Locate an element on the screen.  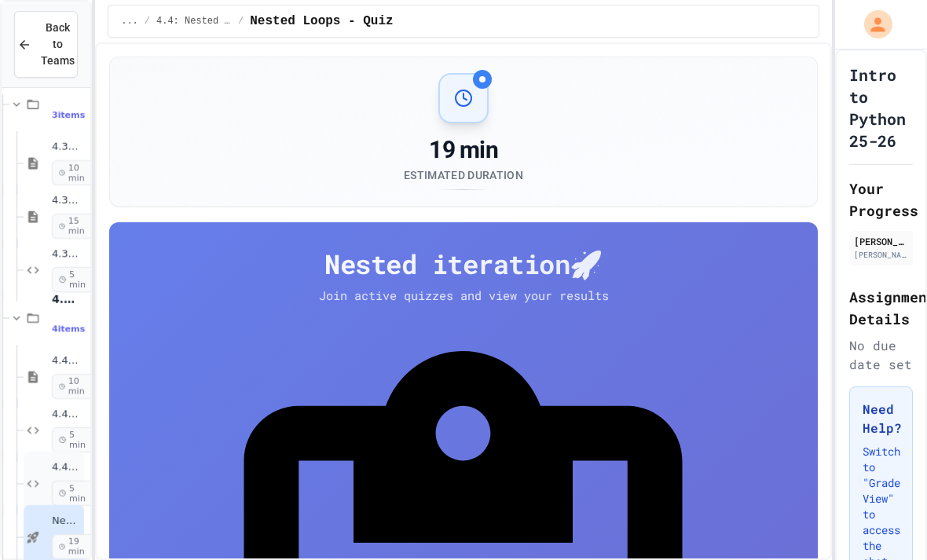
h4: Nested iteration 🚀 is located at coordinates (464, 264).